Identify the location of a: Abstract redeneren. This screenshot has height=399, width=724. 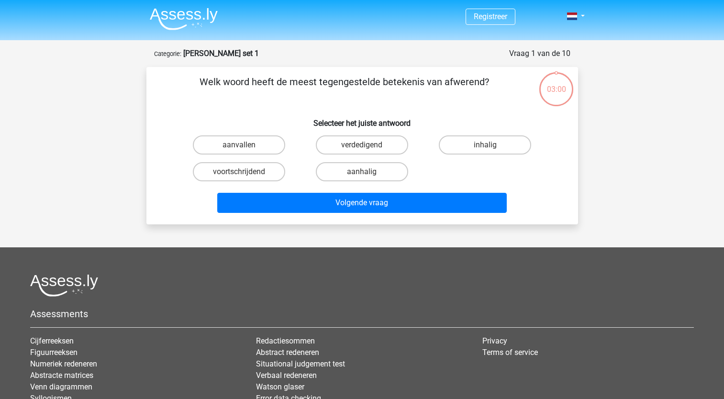
(287, 352).